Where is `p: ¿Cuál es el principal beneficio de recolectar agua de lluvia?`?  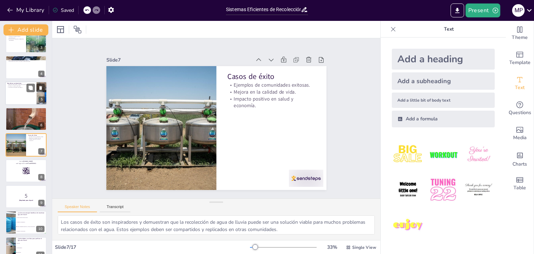 p: ¿Cuál es el principal beneficio de recolectar agua de lluvia? is located at coordinates (31, 213).